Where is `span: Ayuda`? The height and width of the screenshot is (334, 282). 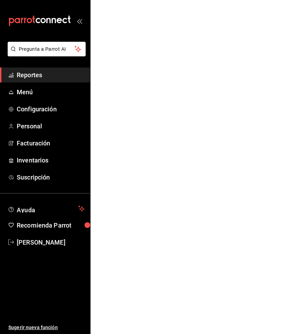
span: Ayuda is located at coordinates (46, 209).